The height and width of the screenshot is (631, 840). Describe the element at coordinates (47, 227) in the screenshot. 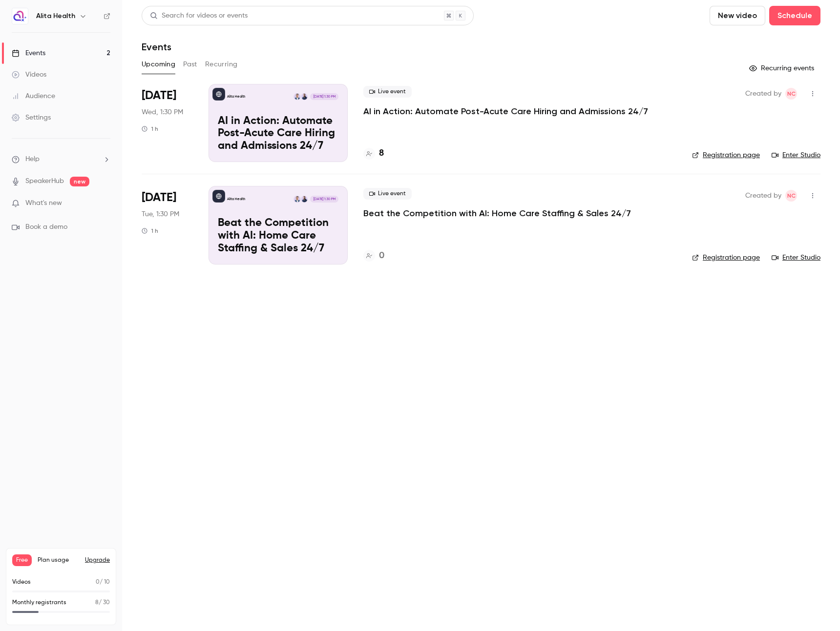

I see `span: Book a demo` at that location.